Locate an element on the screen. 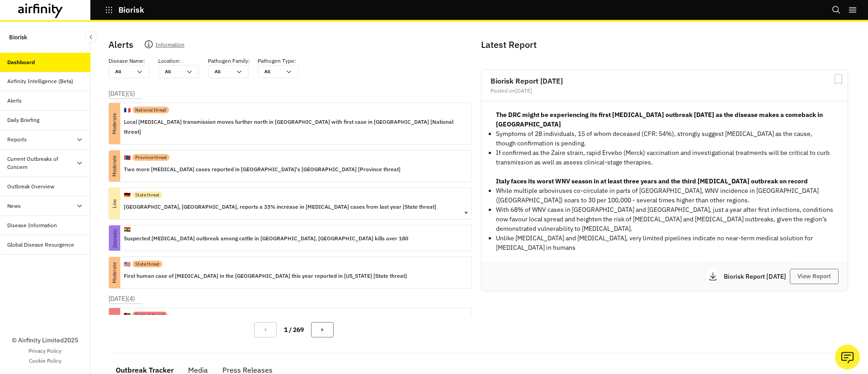 The height and width of the screenshot is (374, 868). div: Global Disease Resurgence is located at coordinates (41, 245).